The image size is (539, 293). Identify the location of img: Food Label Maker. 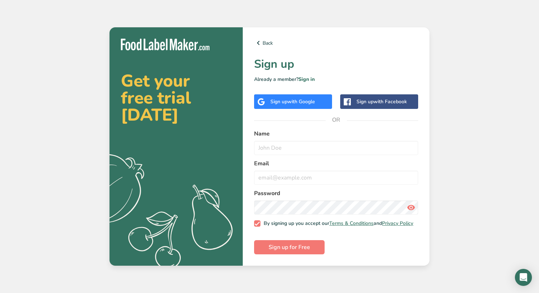
(165, 44).